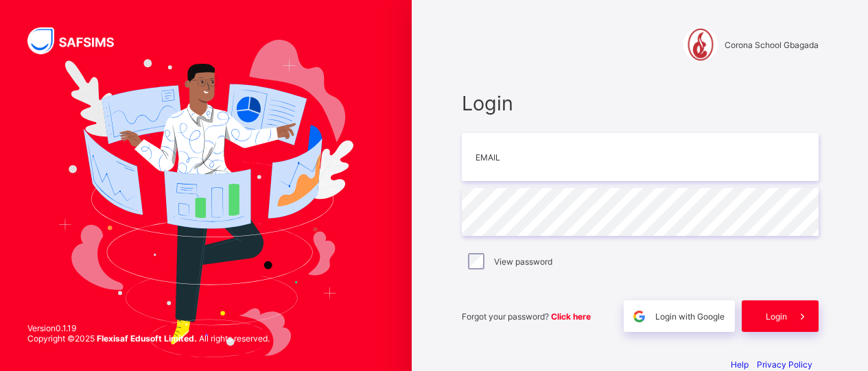 This screenshot has width=868, height=371. What do you see at coordinates (79, 41) in the screenshot?
I see `img: SAFSIMS Logo` at bounding box center [79, 41].